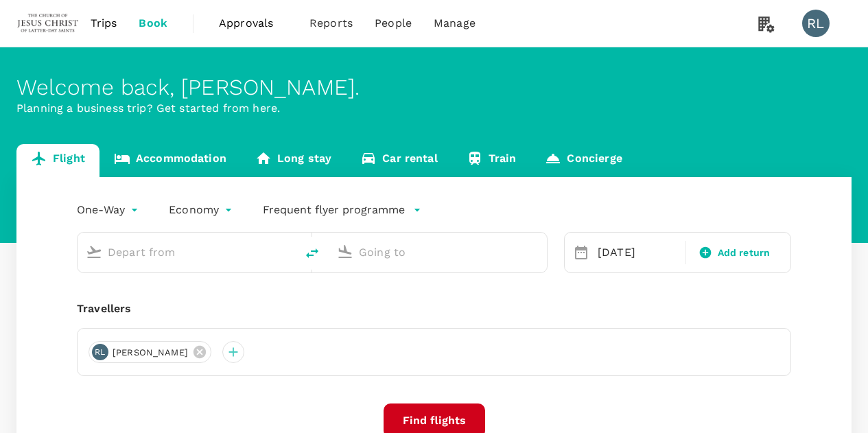 This screenshot has height=433, width=868. I want to click on span: Book, so click(153, 23).